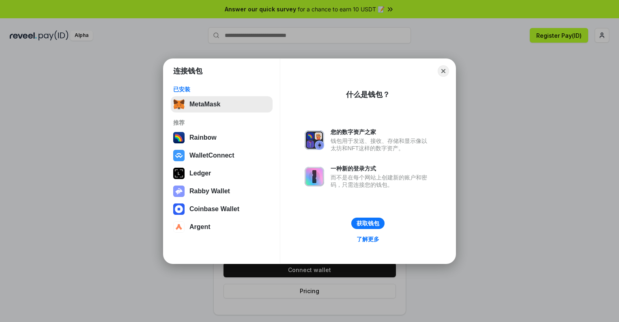  I want to click on div: 已安装, so click(221, 89).